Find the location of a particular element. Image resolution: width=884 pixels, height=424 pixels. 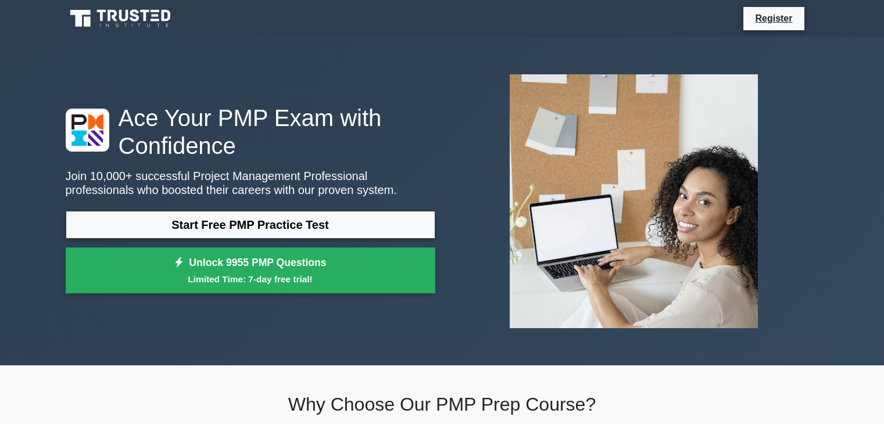

h1: Ace Your PMP Exam with Confidence is located at coordinates (250, 132).